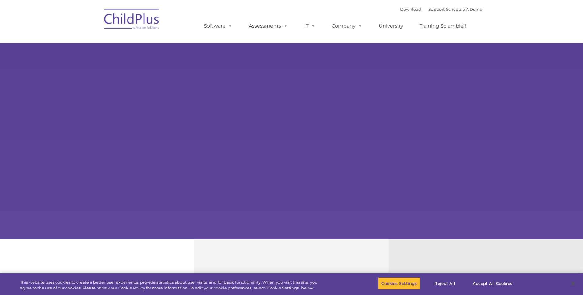 This screenshot has height=295, width=583. Describe the element at coordinates (436, 9) in the screenshot. I see `a: Support` at that location.